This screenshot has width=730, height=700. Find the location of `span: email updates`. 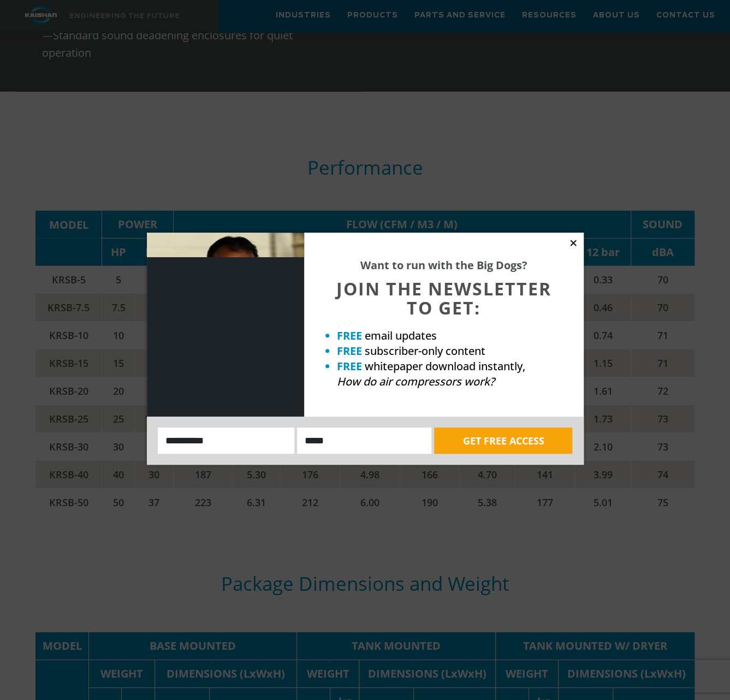

span: email updates is located at coordinates (401, 335).